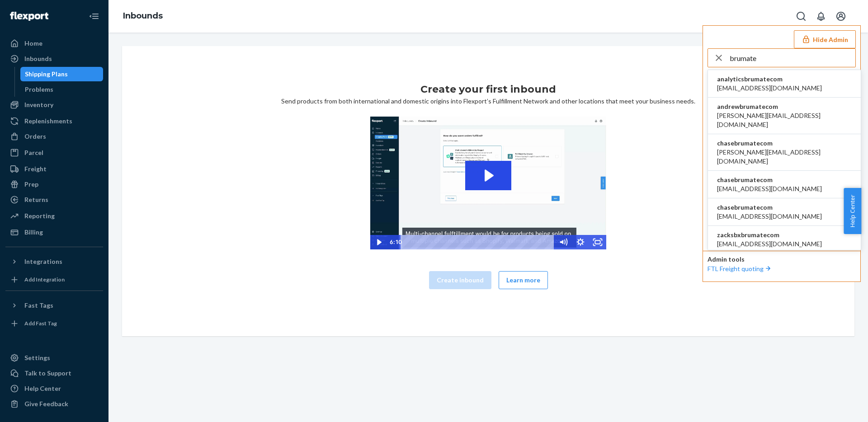 Image resolution: width=868 pixels, height=422 pixels. Describe the element at coordinates (54, 388) in the screenshot. I see `a: Help Center` at that location.